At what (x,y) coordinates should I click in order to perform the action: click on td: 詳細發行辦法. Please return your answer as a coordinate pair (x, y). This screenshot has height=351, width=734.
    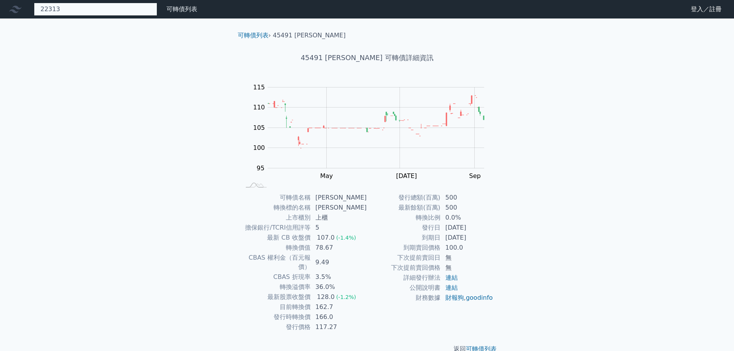
    Looking at the image, I should click on (404, 278).